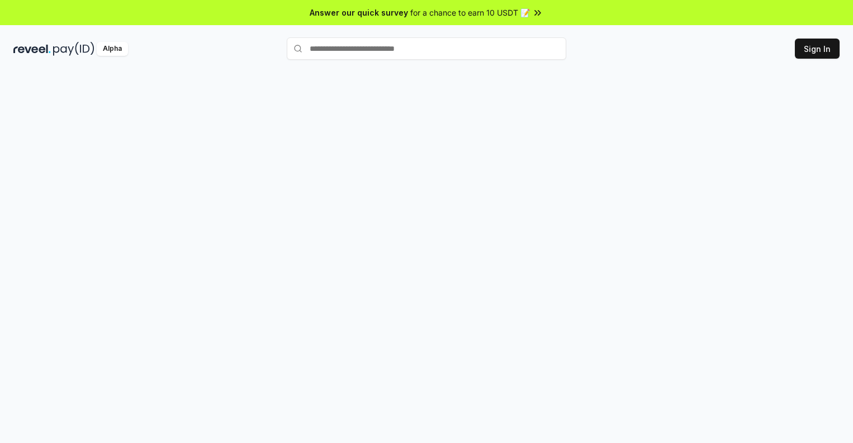  Describe the element at coordinates (817, 49) in the screenshot. I see `button: Sign In` at that location.